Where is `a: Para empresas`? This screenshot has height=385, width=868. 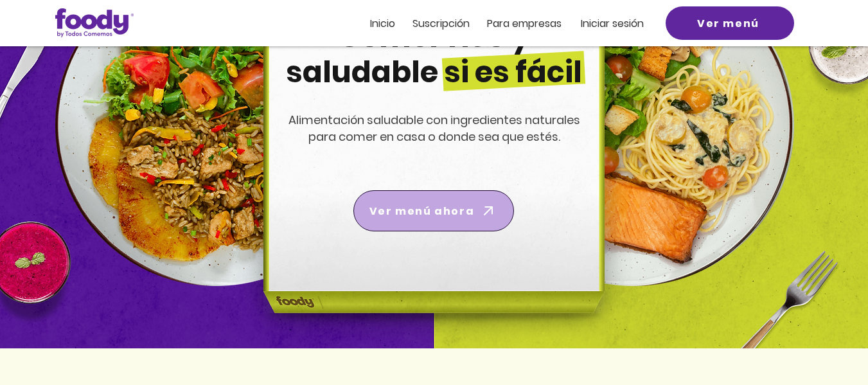
a: Para empresas is located at coordinates (524, 23).